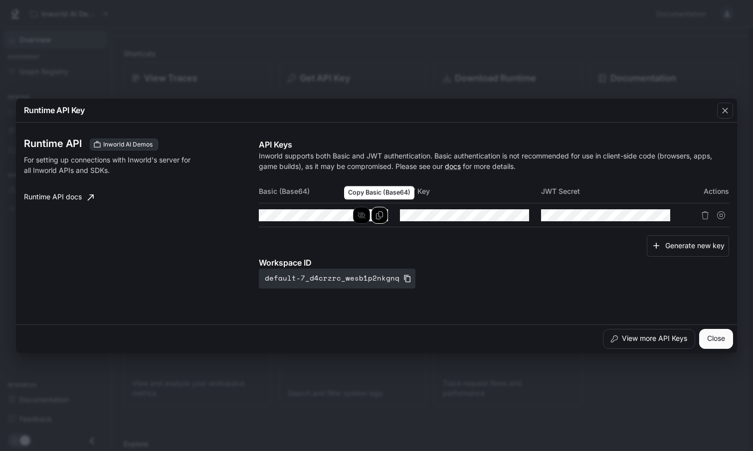  I want to click on p: Inworld supports both Basic and JWT authentication. Basic authentication is not recommended for u..., so click(493, 161).